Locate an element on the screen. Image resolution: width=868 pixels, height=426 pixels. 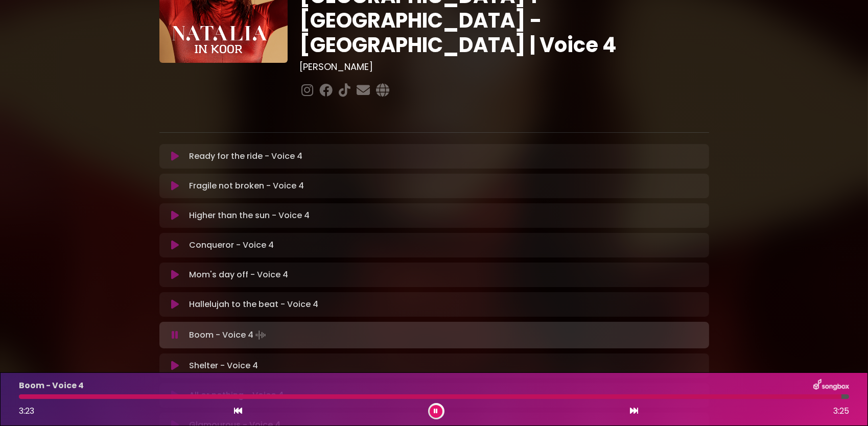
p: Conqueror - Voice 4 is located at coordinates (232, 245).